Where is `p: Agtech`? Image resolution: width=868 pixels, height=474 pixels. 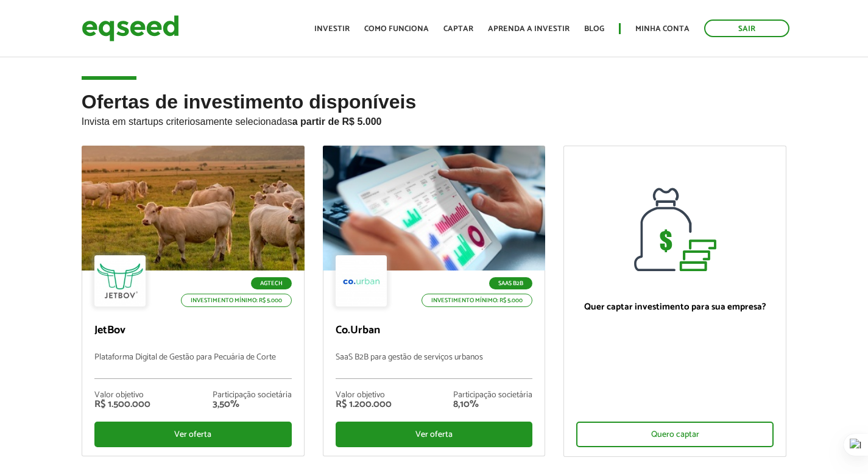
p: Agtech is located at coordinates (271, 283).